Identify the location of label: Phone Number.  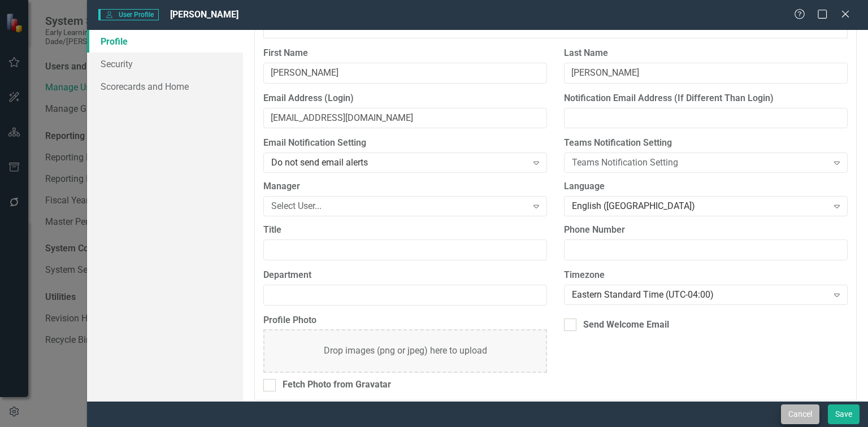
(705, 230).